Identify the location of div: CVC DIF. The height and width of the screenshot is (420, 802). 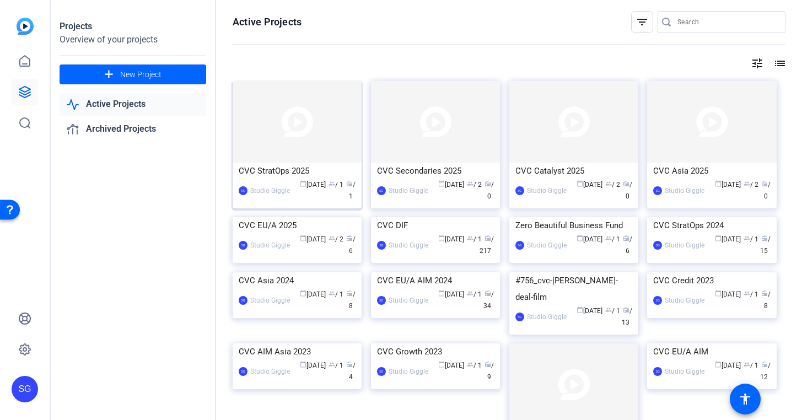
(436, 226).